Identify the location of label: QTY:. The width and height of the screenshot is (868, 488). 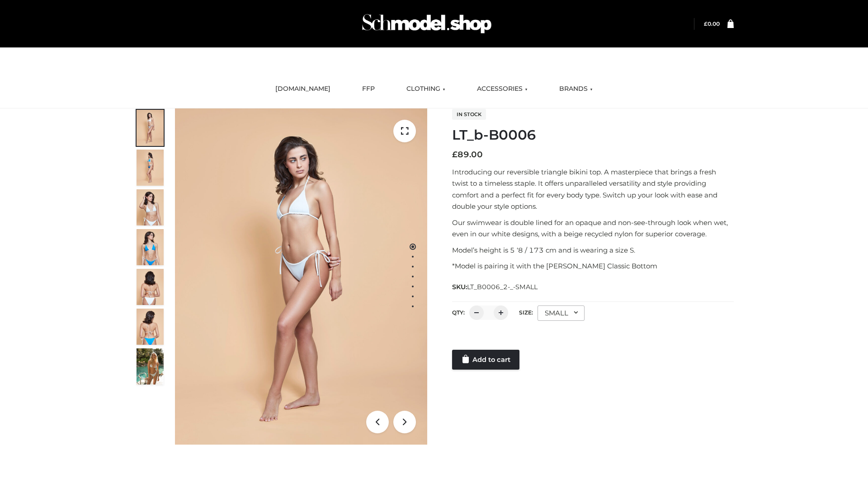
(459, 312).